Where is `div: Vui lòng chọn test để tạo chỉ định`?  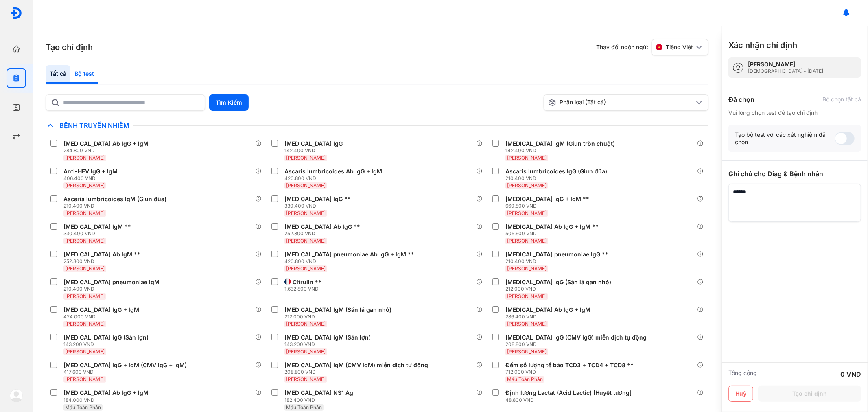
div: Vui lòng chọn test để tạo chỉ định is located at coordinates (795, 113).